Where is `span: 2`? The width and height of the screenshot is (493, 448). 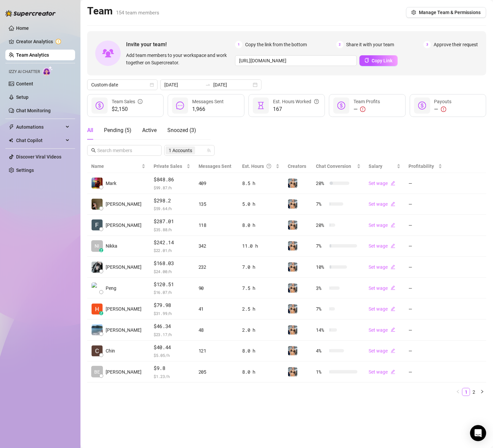 span: 2 is located at coordinates (340, 45).